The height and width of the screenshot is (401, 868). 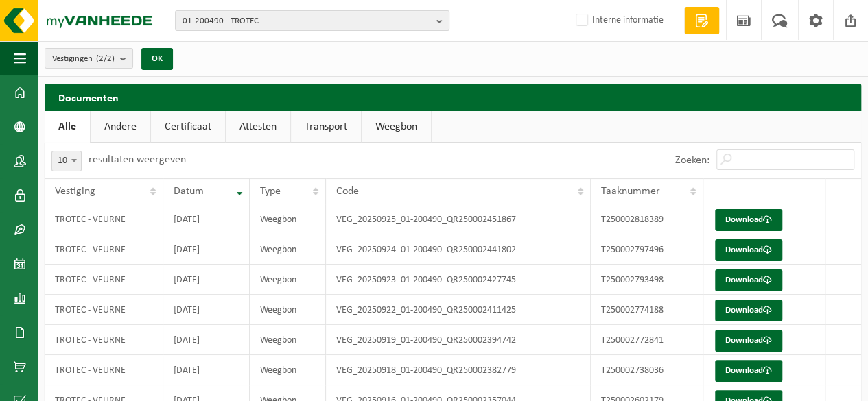 I want to click on span: Vestiging, so click(x=75, y=191).